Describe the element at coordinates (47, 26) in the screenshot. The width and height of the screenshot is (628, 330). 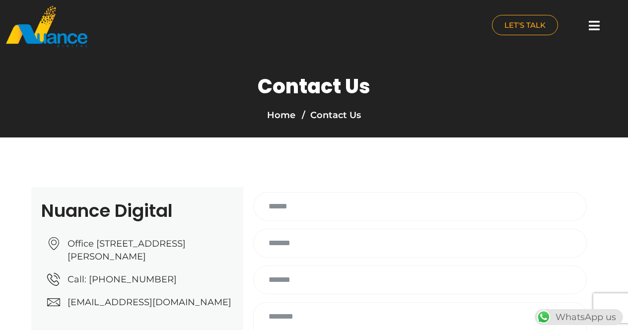
I see `img: nuance-qatar_logo` at that location.